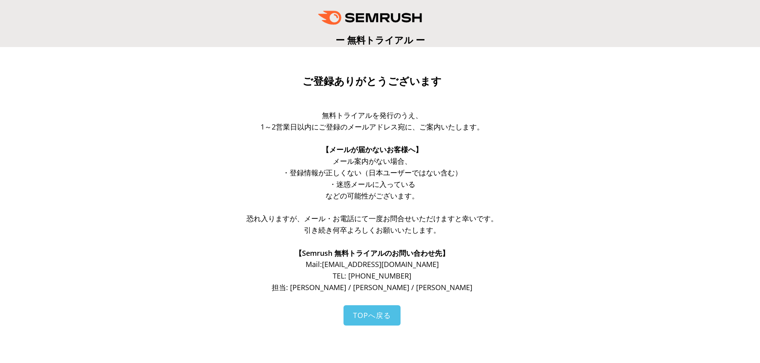 This screenshot has height=363, width=760. Describe the element at coordinates (372, 230) in the screenshot. I see `span: 引き続き何卒よろしくお願いいたします。` at that location.